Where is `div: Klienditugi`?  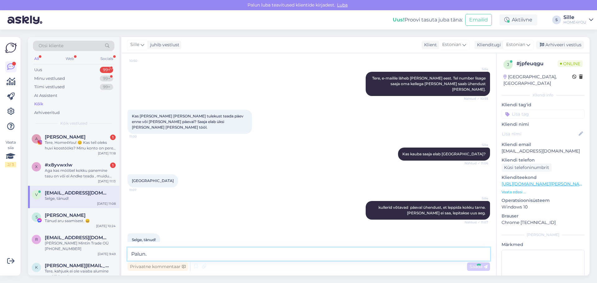
div: Klienditugi is located at coordinates (488, 45).